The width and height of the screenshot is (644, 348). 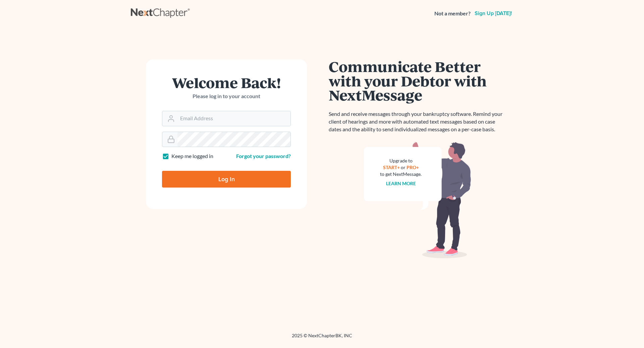 What do you see at coordinates (264, 156) in the screenshot?
I see `a: Forgot your password?` at bounding box center [264, 156].